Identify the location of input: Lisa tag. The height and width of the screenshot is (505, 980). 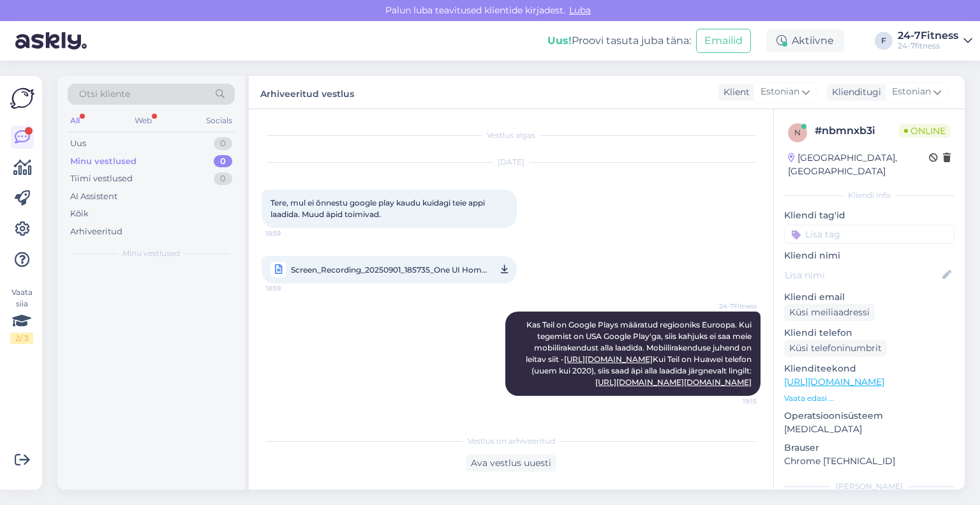
(869, 234).